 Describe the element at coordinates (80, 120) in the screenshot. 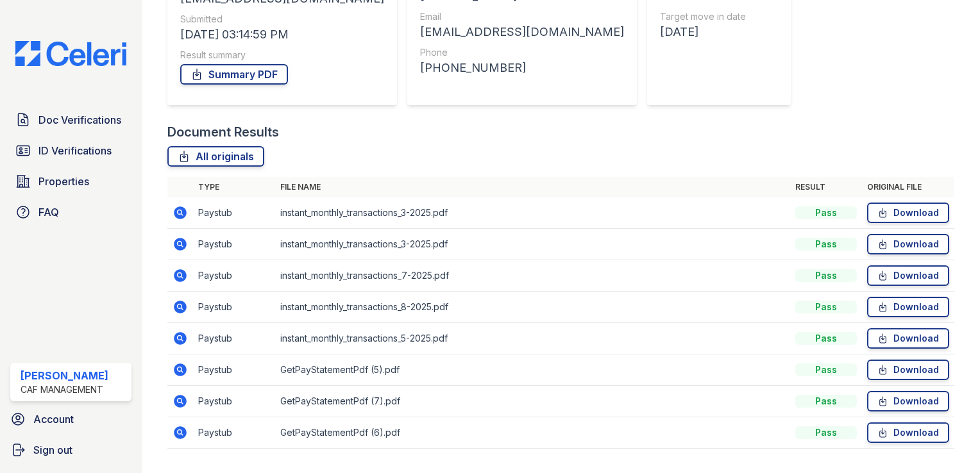

I see `span: Doc Verifications` at that location.